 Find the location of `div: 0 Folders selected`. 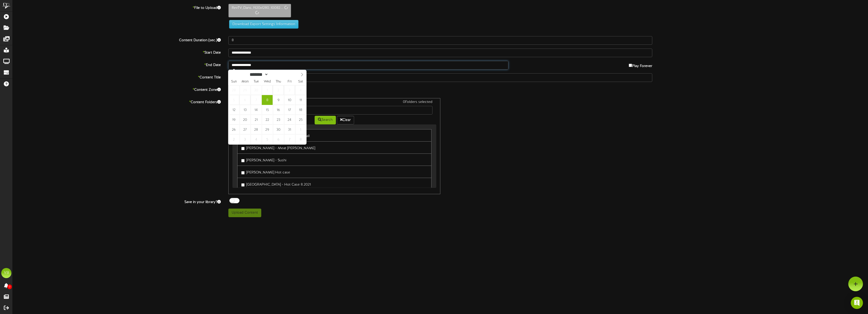

div: 0 Folders selected is located at coordinates (334, 103).